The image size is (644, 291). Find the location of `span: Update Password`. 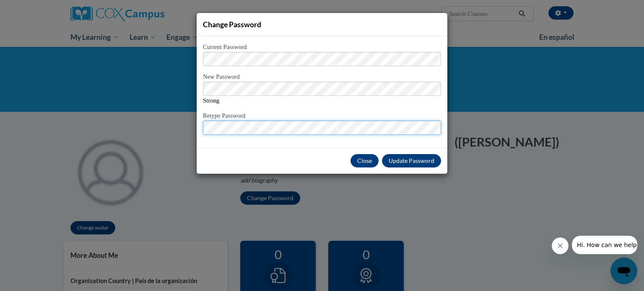

span: Update Password is located at coordinates (411, 160).